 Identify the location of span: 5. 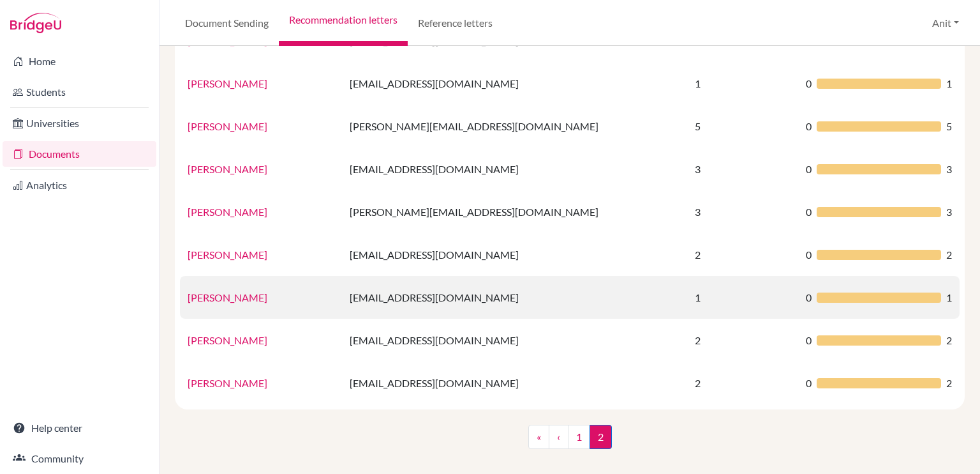
(948, 126).